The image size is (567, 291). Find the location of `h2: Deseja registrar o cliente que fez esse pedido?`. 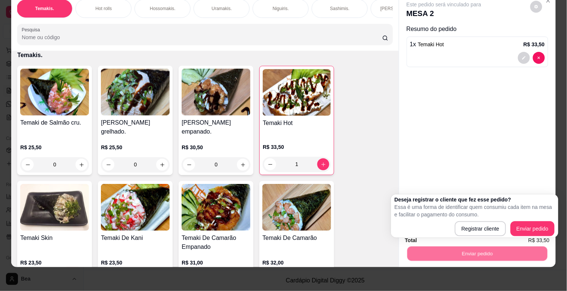

h2: Deseja registrar o cliente que fez esse pedido? is located at coordinates (475, 200).